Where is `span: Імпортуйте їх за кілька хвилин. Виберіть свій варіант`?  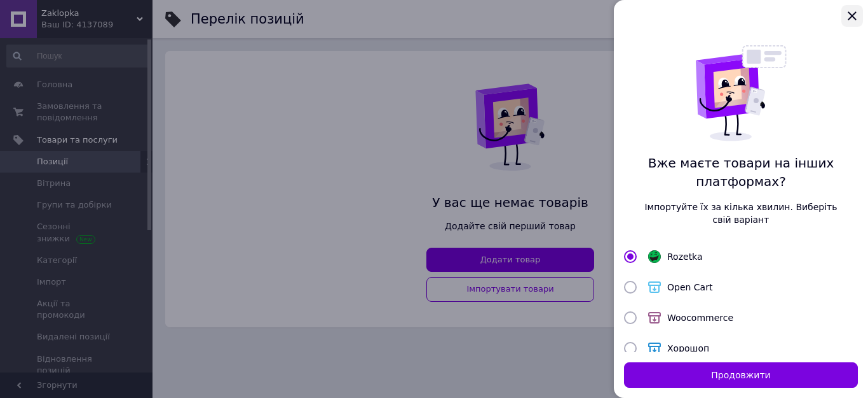 span: Імпортуйте їх за кілька хвилин. Виберіть свій варіант is located at coordinates (741, 213).